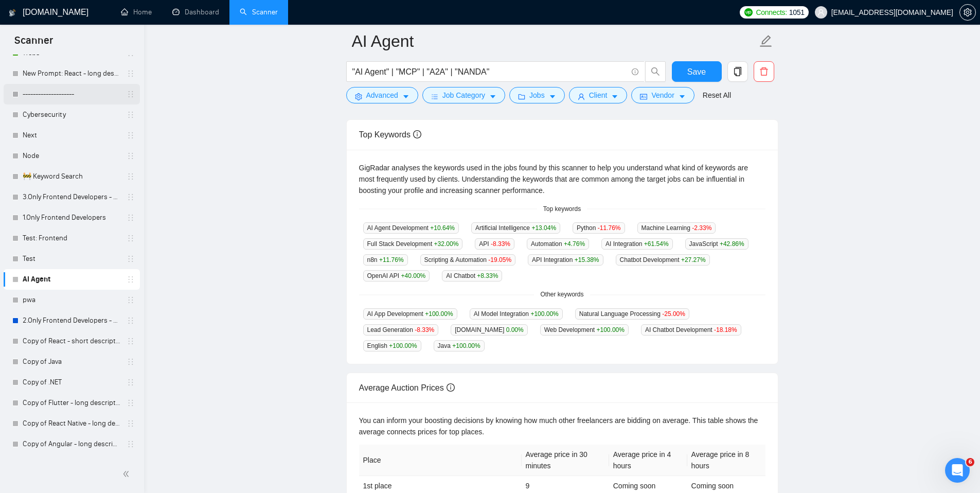 The width and height of the screenshot is (980, 493). I want to click on span: -11.76 %, so click(609, 228).